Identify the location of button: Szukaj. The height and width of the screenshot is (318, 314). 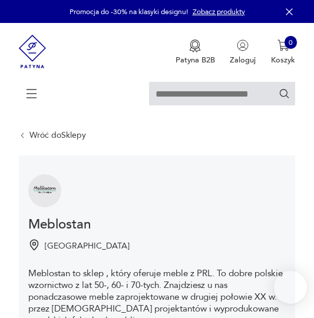
(284, 93).